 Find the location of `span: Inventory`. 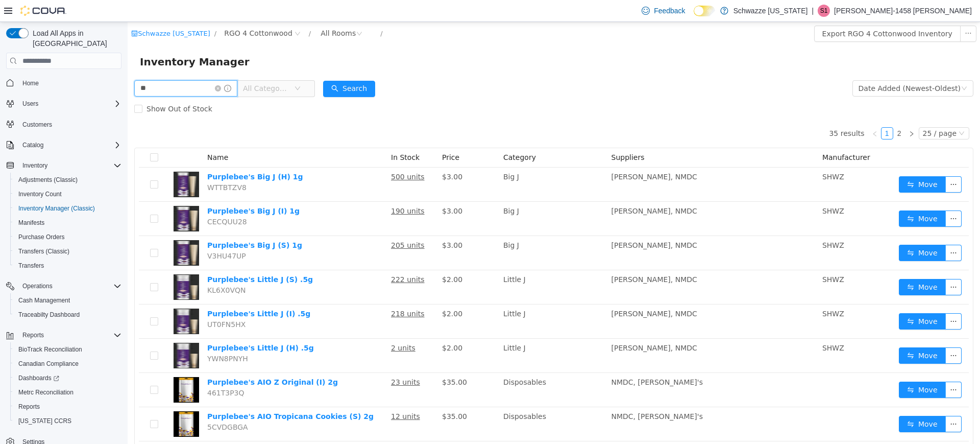

span: Inventory is located at coordinates (70, 166).